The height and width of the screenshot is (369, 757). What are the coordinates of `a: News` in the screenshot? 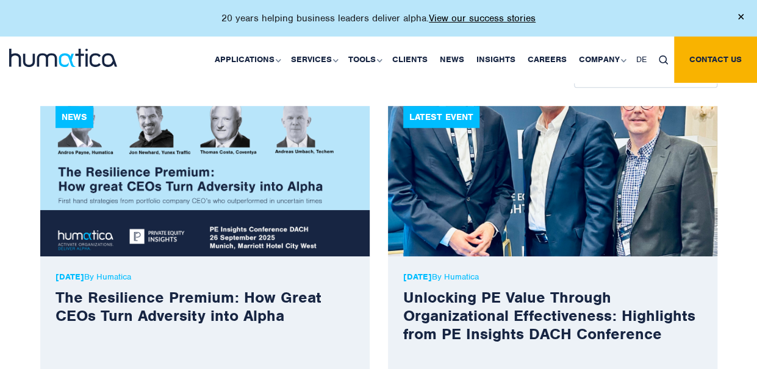 It's located at (452, 60).